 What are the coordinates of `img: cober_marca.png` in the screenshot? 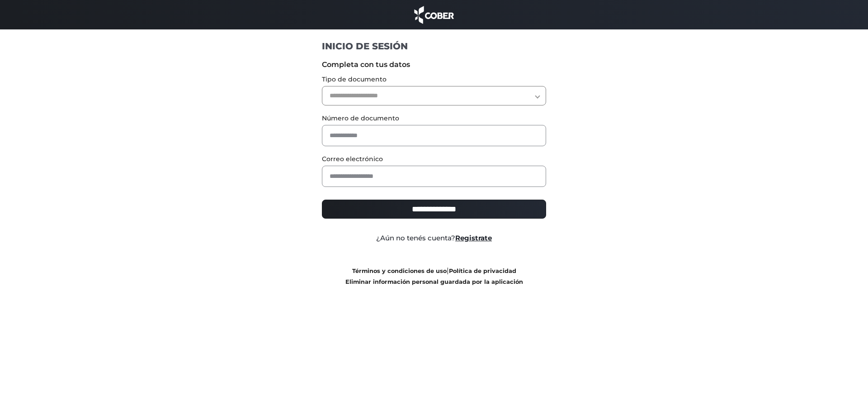 It's located at (434, 15).